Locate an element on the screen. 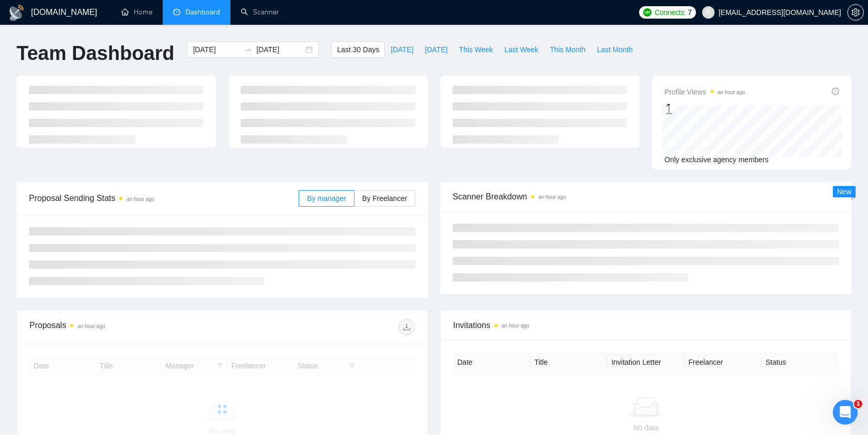 This screenshot has width=868, height=435. span: 7 is located at coordinates (690, 13).